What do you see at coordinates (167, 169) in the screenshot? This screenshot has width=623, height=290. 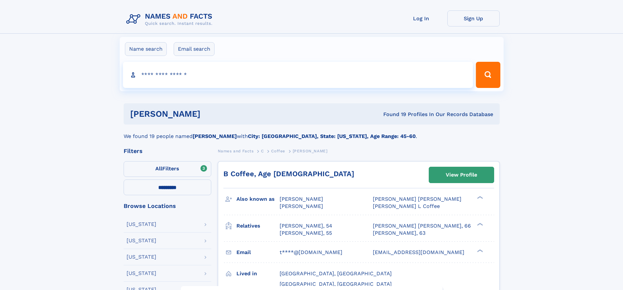 I see `label: Filters` at bounding box center [167, 169].